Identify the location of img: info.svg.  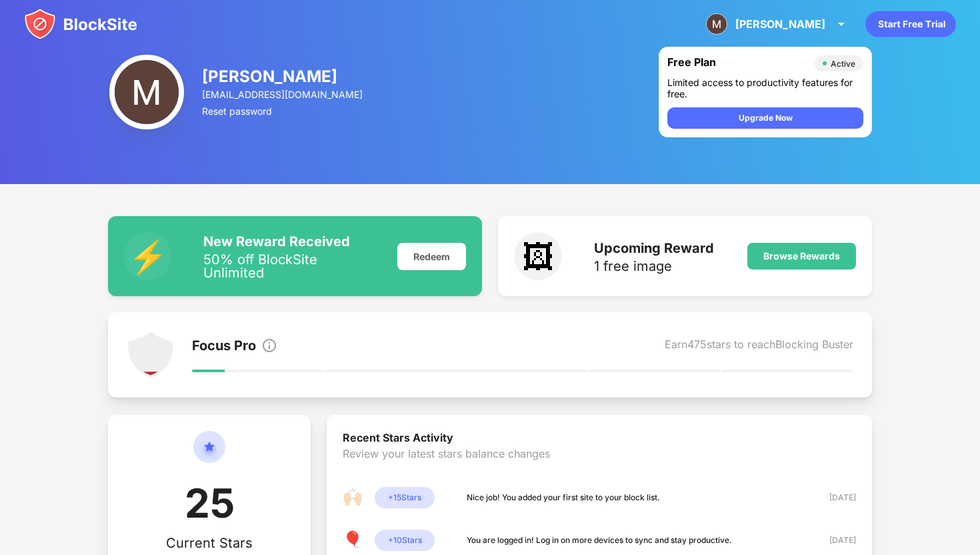
(269, 345).